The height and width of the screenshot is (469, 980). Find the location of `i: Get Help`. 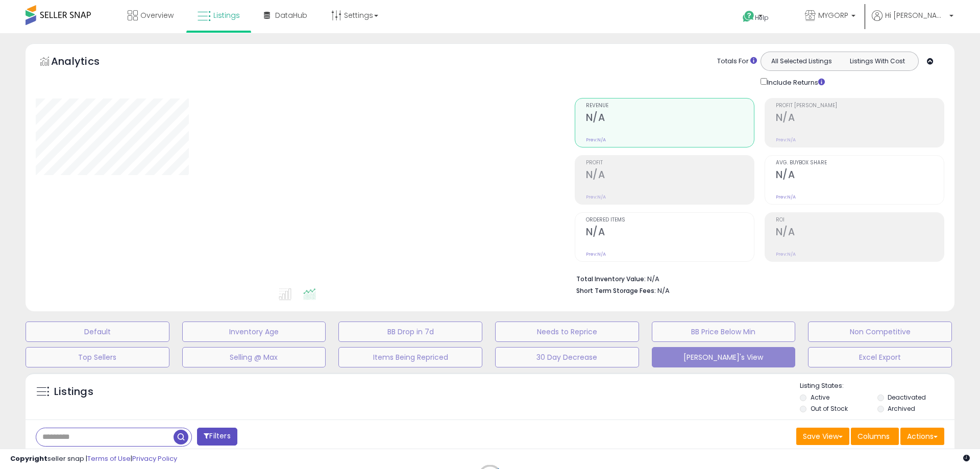

i: Get Help is located at coordinates (748, 17).